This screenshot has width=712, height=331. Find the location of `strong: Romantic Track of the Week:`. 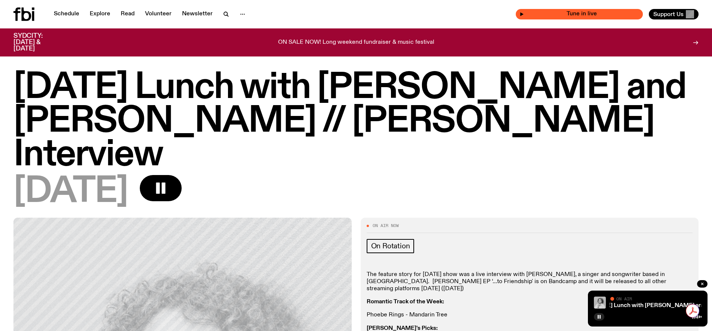

strong: Romantic Track of the Week: is located at coordinates (405, 301).